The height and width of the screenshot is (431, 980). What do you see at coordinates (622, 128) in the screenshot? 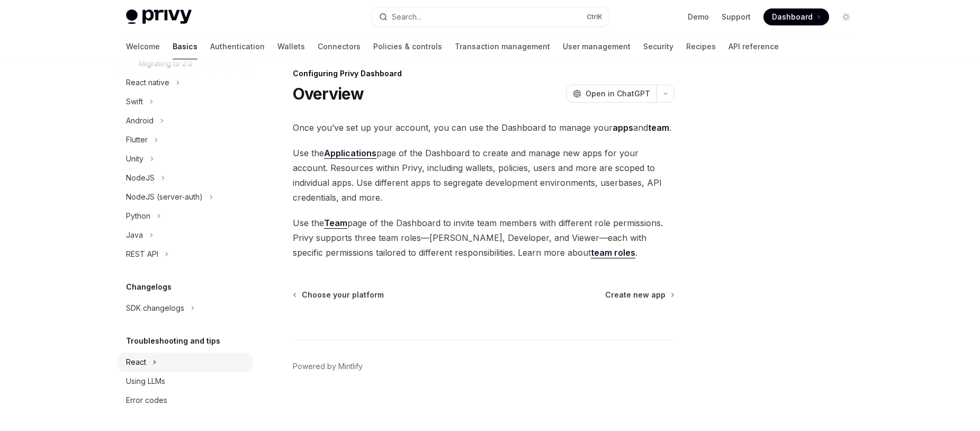
I see `strong: apps` at bounding box center [622, 128].